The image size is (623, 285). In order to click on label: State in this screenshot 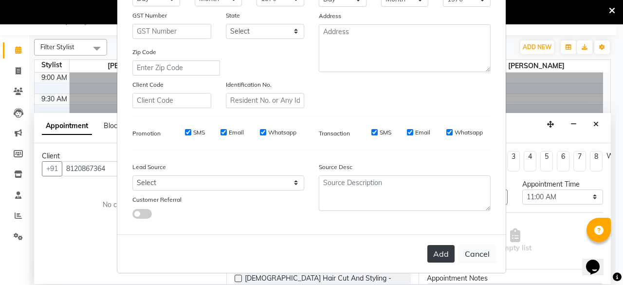, I will do `click(233, 16)`.